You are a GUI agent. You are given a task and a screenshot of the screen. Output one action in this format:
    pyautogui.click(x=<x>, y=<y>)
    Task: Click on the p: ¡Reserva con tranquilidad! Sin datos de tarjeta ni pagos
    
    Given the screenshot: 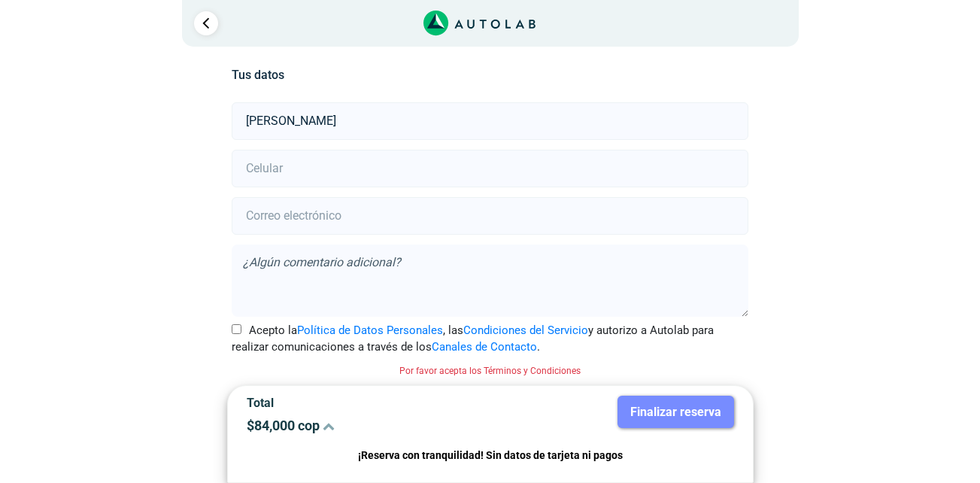 What is the action you would take?
    pyautogui.click(x=490, y=455)
    